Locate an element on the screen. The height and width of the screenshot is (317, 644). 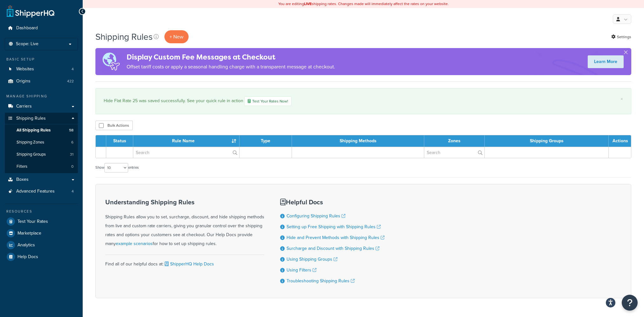
a: Test Your Rates Now! is located at coordinates (268, 101).